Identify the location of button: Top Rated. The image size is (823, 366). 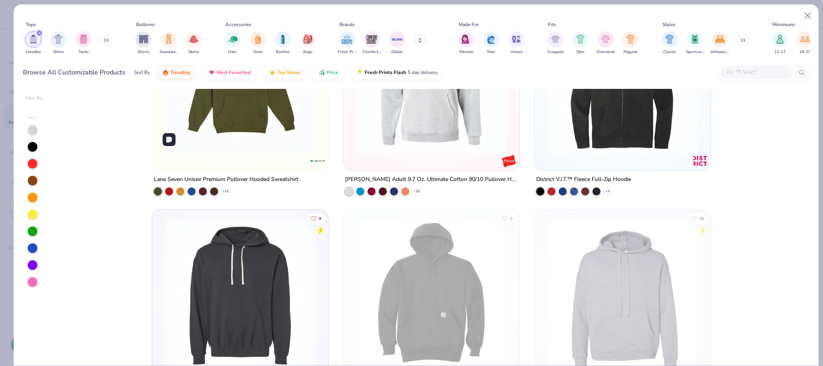
(285, 72).